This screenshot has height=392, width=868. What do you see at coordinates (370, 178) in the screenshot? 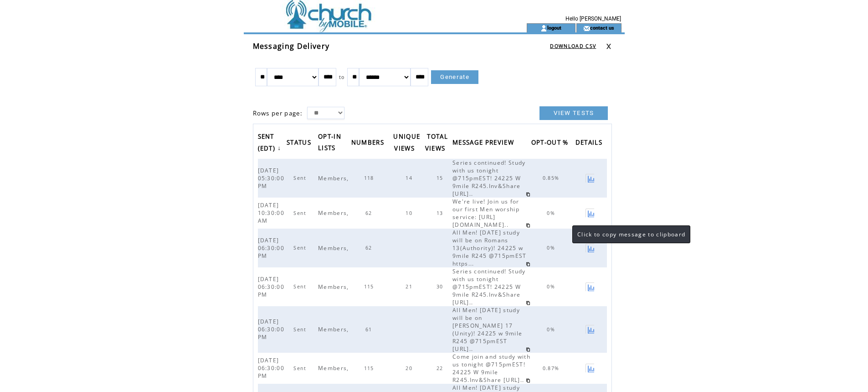
I see `span: 118` at bounding box center [370, 178].